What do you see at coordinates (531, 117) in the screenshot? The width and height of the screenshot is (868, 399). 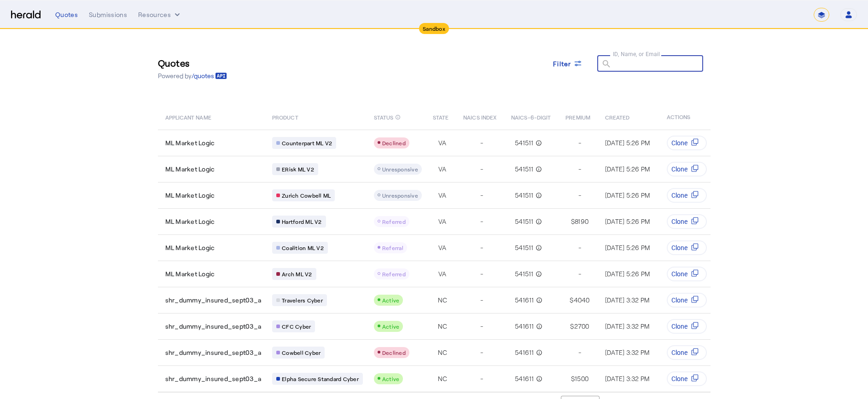 I see `span: NAICS-6-DIGIT` at bounding box center [531, 117].